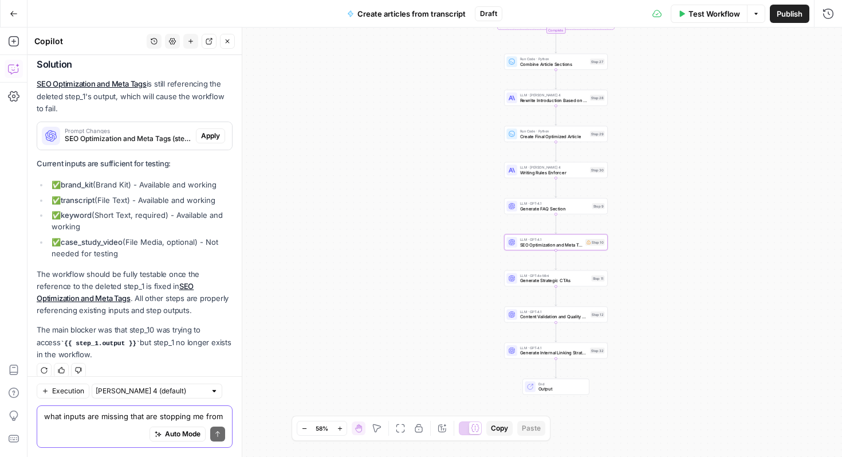 Image resolution: width=842 pixels, height=457 pixels. Describe the element at coordinates (555, 281) in the screenshot. I see `span: Generate Strategic CTAs` at that location.